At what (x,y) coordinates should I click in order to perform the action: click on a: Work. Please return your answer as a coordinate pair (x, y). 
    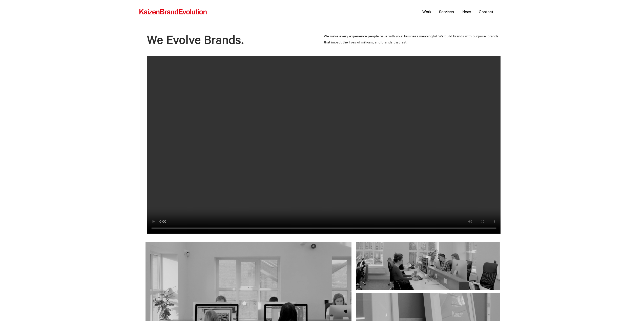
    Looking at the image, I should click on (427, 12).